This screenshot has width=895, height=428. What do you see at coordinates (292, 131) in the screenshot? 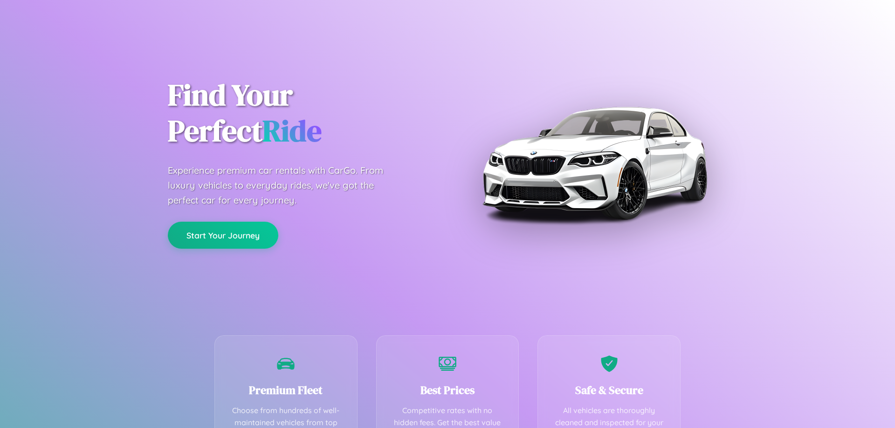
I see `span: Ride` at bounding box center [292, 131].